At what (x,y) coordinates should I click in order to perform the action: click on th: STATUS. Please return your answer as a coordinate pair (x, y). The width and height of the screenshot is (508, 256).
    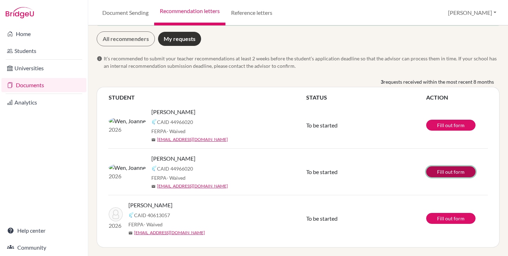
    Looking at the image, I should click on (366, 97).